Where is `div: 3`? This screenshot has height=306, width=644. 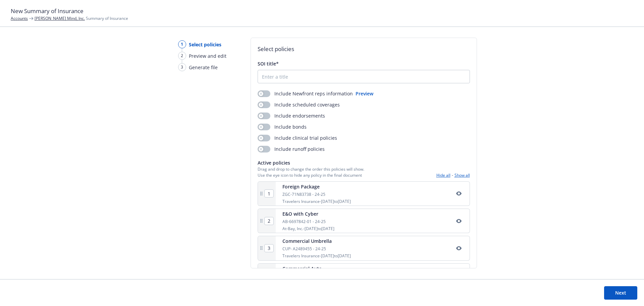 div: 3 is located at coordinates (182, 67).